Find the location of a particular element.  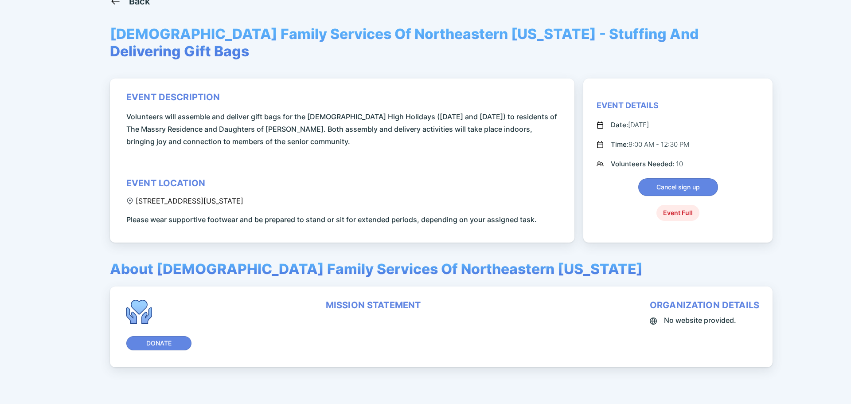

div: mission statement is located at coordinates (373, 305).